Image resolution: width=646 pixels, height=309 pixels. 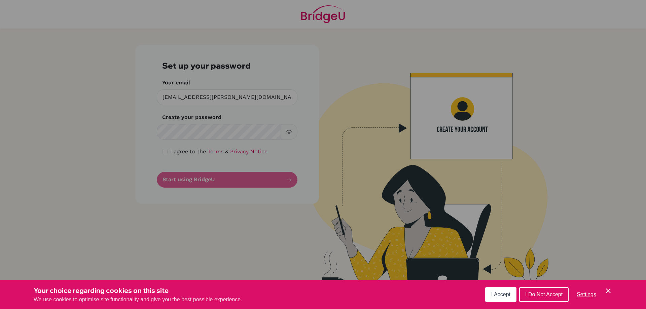 What do you see at coordinates (587, 294) in the screenshot?
I see `span: Settings` at bounding box center [587, 294].